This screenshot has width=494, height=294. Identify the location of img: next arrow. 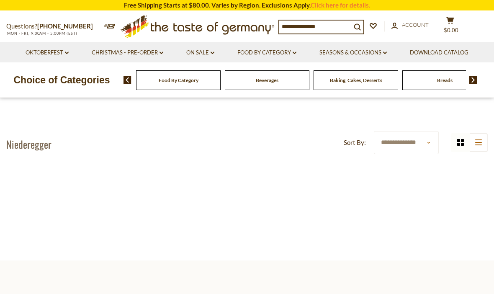
(473, 80).